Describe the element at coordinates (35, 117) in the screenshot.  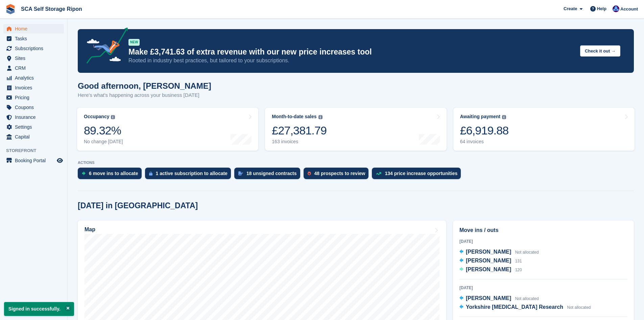
I see `span: Insurance` at that location.